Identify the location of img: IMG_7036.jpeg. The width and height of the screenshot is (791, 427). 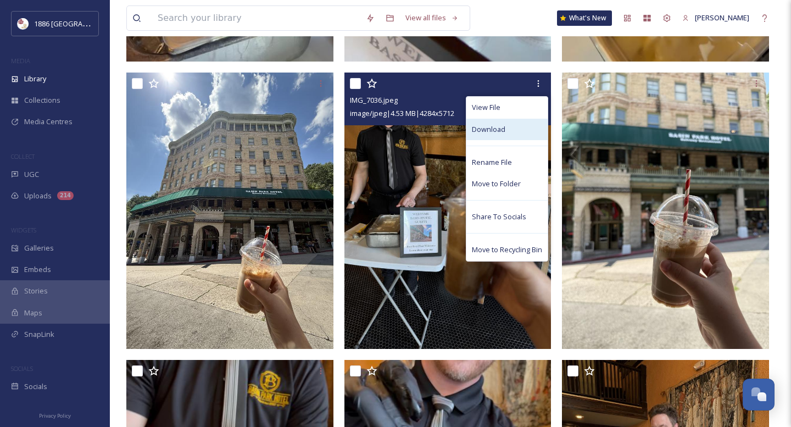
(448, 211).